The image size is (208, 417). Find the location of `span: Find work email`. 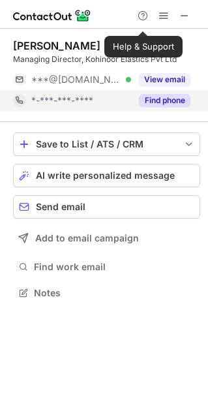

span: Find work email is located at coordinates (114, 267).